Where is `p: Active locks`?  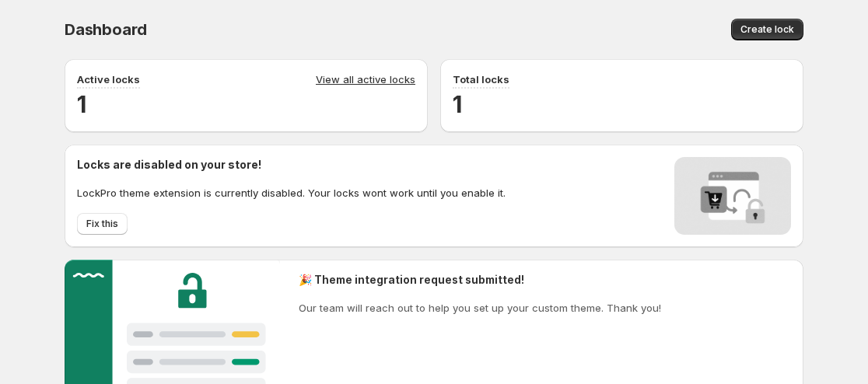 p: Active locks is located at coordinates (108, 80).